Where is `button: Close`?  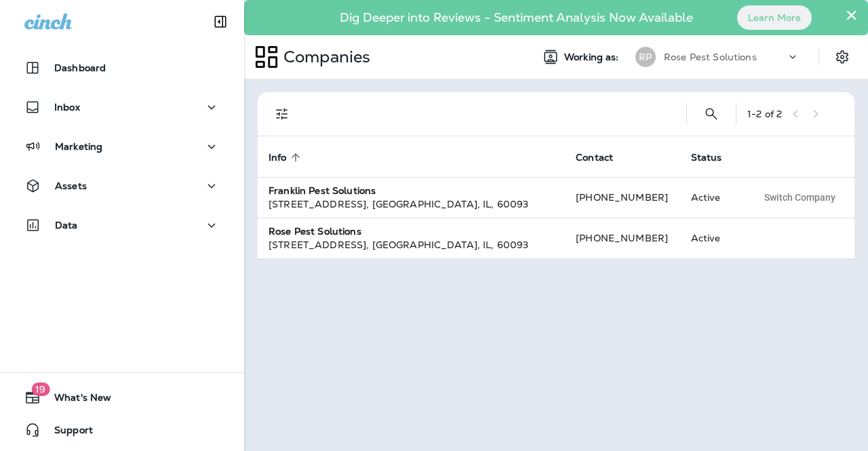 button: Close is located at coordinates (851, 15).